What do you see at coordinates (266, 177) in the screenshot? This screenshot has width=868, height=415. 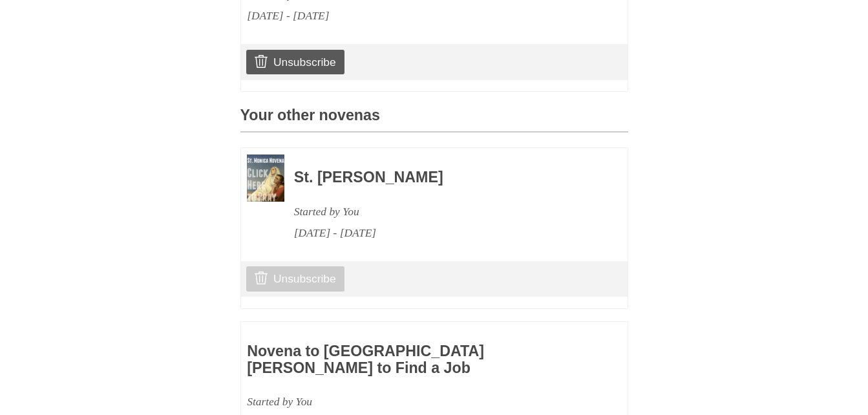 I see `img: Novena image` at bounding box center [266, 177].